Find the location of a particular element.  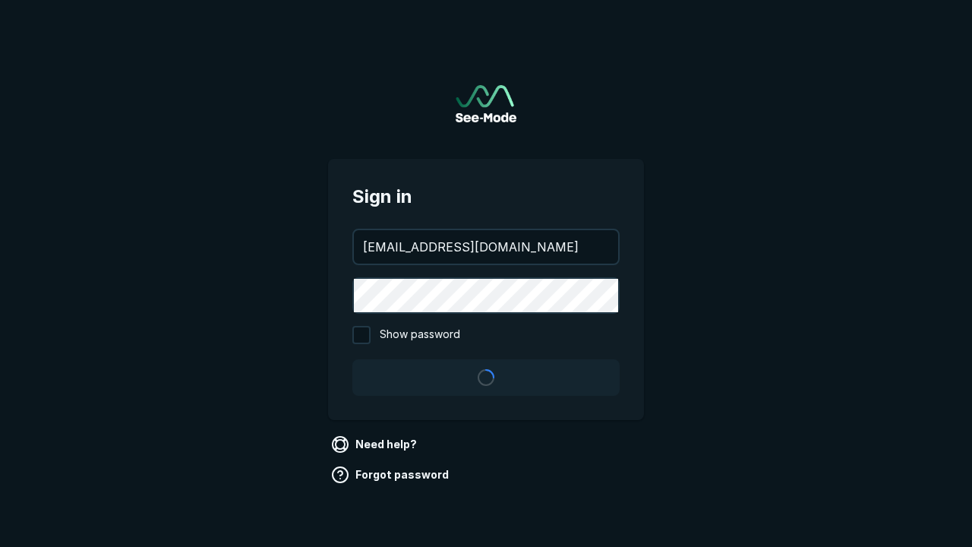

span: Show password is located at coordinates (420, 335).